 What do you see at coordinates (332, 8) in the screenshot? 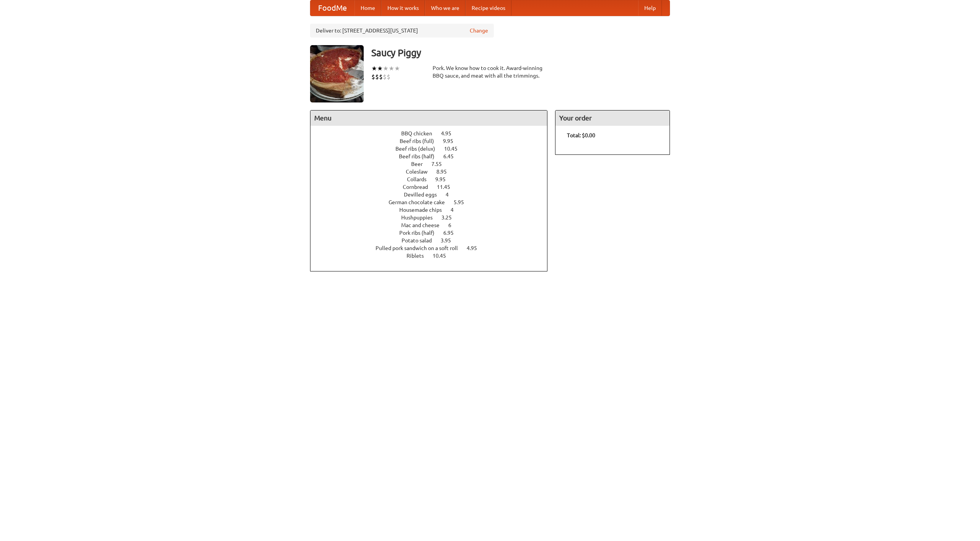
I see `a: FoodMe` at bounding box center [332, 8].